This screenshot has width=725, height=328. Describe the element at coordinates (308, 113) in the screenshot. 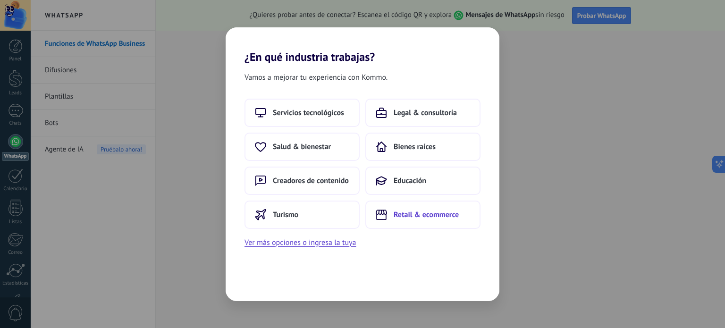

I see `span: Servicios tecnológicos` at that location.